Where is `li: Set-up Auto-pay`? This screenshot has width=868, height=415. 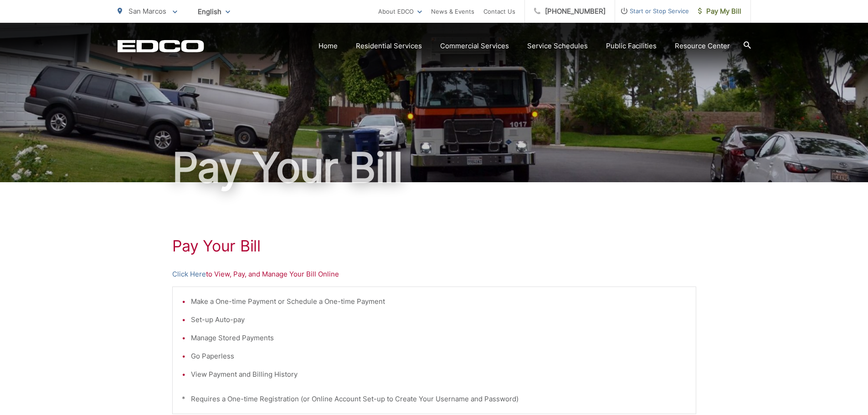
li: Set-up Auto-pay is located at coordinates (438, 319).